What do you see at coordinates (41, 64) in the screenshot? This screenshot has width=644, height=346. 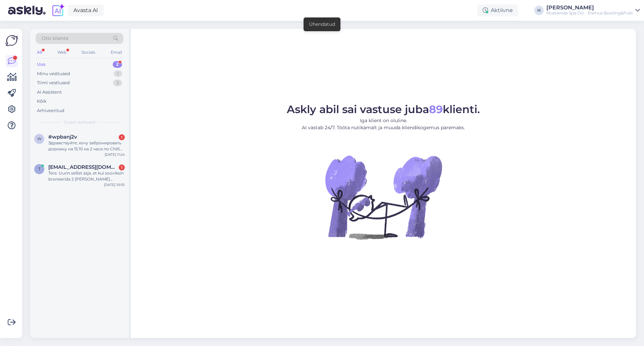 I see `div: Uus` at bounding box center [41, 64].